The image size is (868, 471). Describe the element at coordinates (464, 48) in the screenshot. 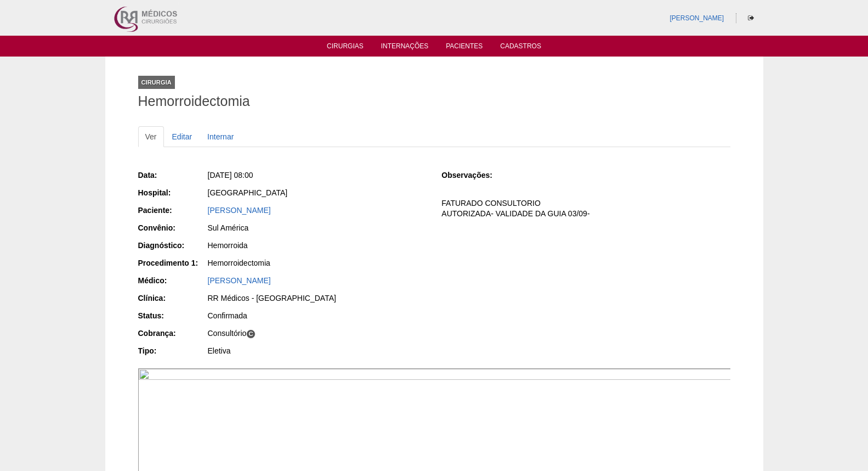

I see `a: Pacientes` at that location.